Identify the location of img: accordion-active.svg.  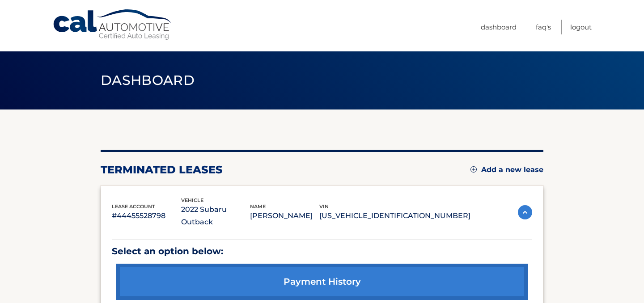
(525, 212).